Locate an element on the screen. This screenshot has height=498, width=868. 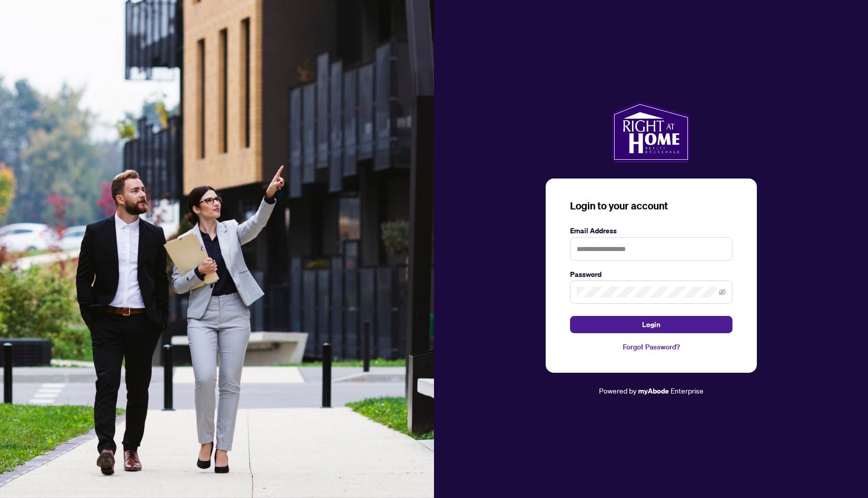
span: Powered by is located at coordinates (618, 391).